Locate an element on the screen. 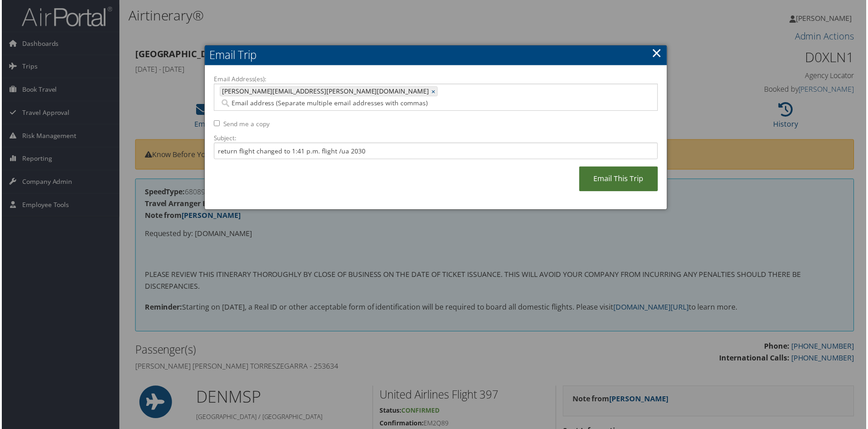 The image size is (868, 429). label: Send me a copy is located at coordinates (246, 125).